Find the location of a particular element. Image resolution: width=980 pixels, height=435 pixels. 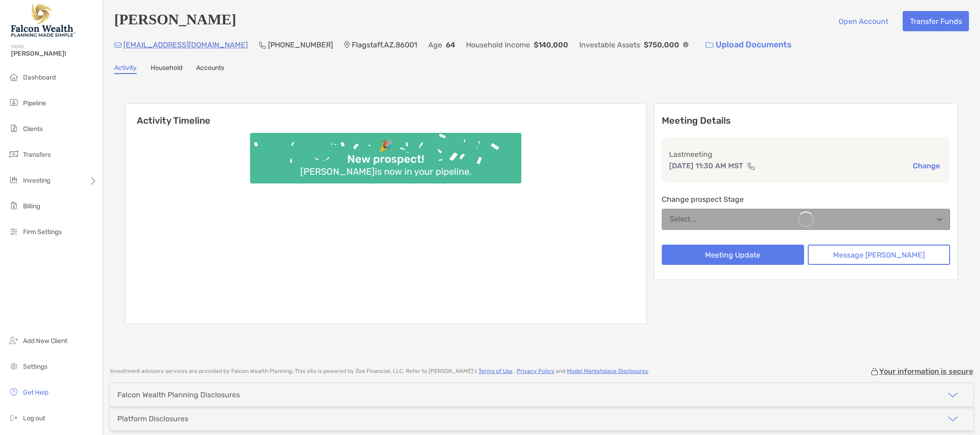

span: Dashboard is located at coordinates (39, 77).